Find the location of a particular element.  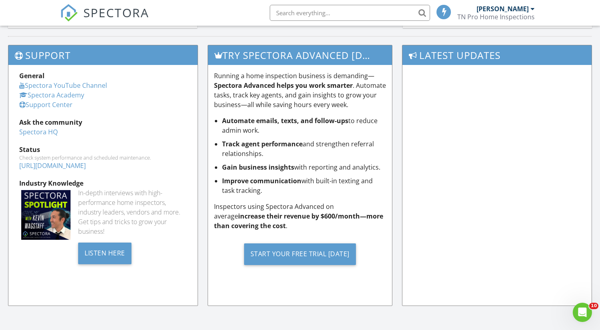

div: Listen Here is located at coordinates (105, 253).